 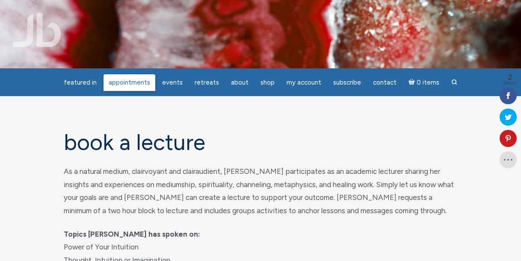 I want to click on a: My Account, so click(x=304, y=83).